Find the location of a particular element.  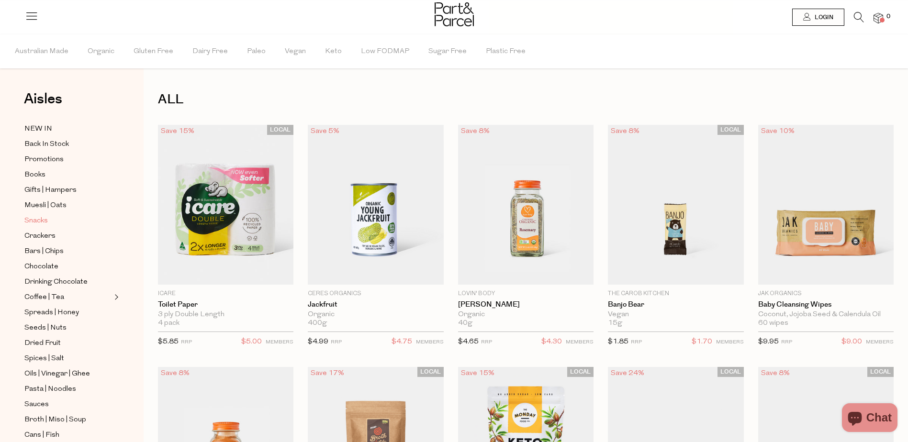

span: Muesli | Oats is located at coordinates (45, 206).